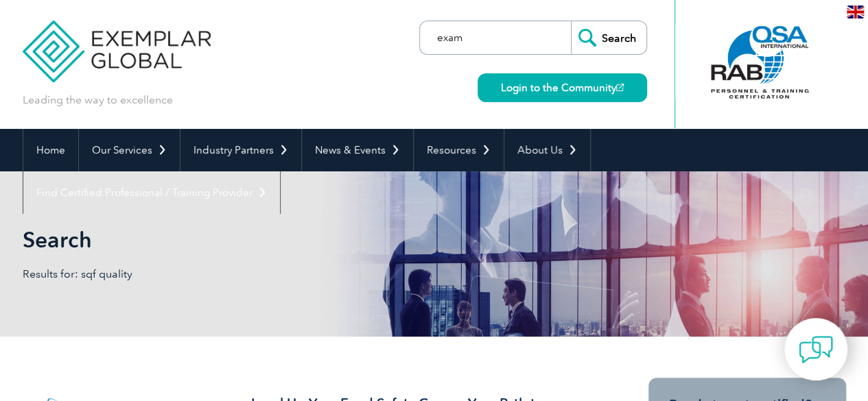 This screenshot has width=868, height=401. What do you see at coordinates (286, 239) in the screenshot?
I see `h1: Search` at bounding box center [286, 239].